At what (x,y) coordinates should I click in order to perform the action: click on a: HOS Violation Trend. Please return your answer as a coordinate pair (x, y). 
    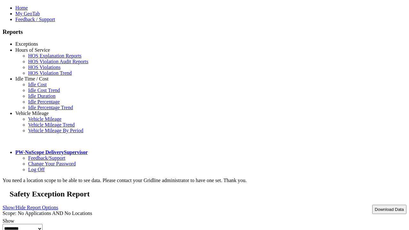
    Looking at the image, I should click on (50, 73).